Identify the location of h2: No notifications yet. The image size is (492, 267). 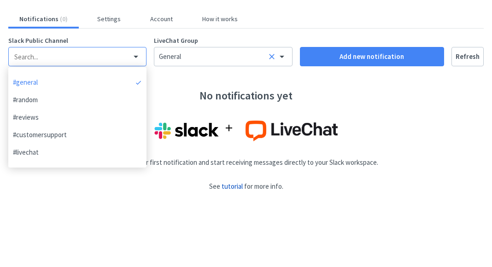
(246, 96).